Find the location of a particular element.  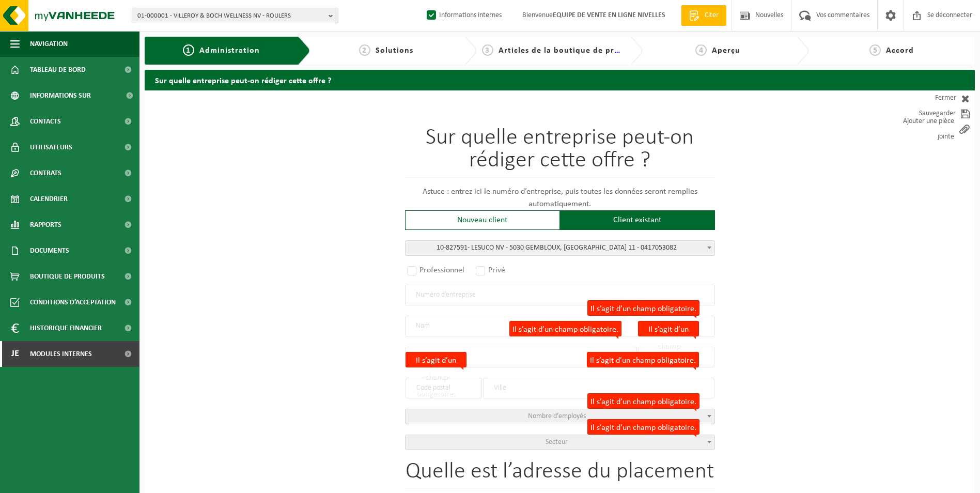

span: 5 is located at coordinates (875, 50).